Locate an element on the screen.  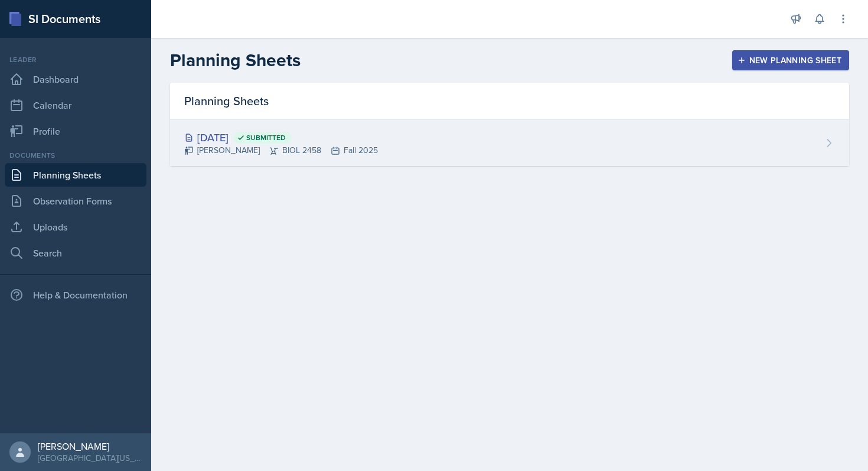
a: Profile is located at coordinates (75, 131).